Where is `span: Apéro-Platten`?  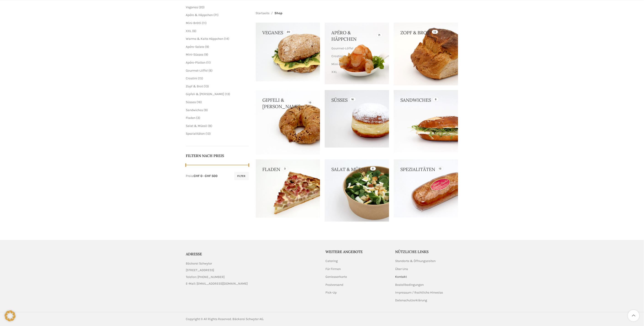
span: Apéro-Platten is located at coordinates (196, 63).